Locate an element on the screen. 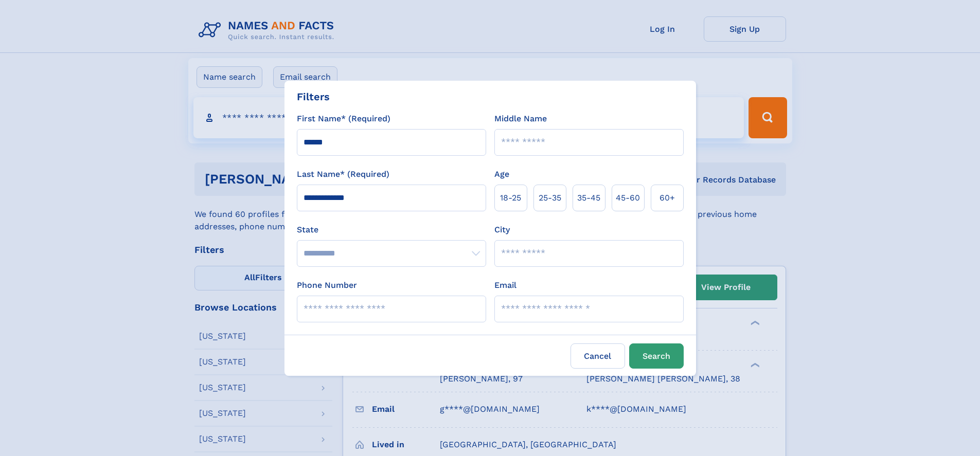  button: Search is located at coordinates (657, 356).